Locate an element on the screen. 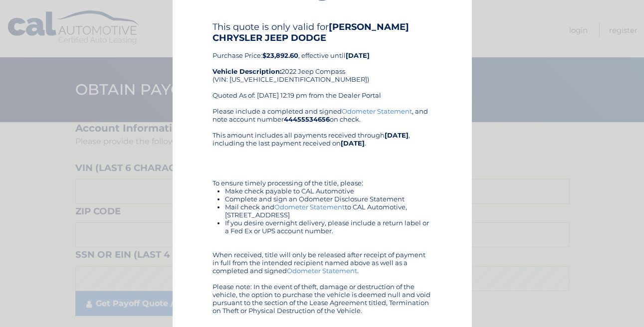  b: $23,892.60 is located at coordinates (280, 55).